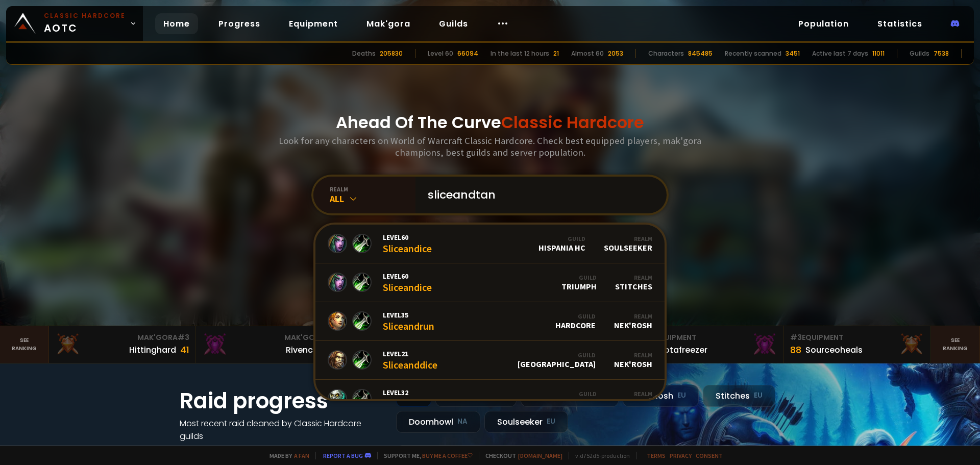 This screenshot has width=980, height=465. I want to click on div: Notafreezer, so click(683, 349).